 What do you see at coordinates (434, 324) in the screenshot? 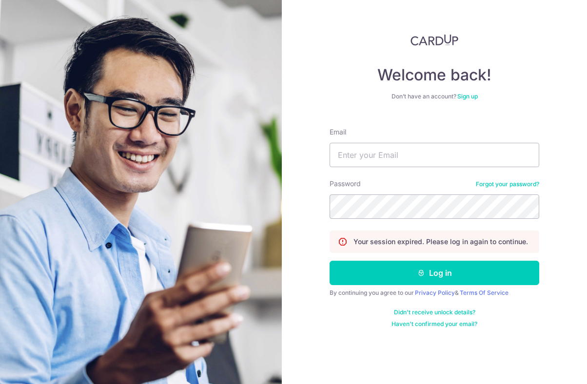
I see `a: Haven't confirmed your email?` at bounding box center [434, 324].